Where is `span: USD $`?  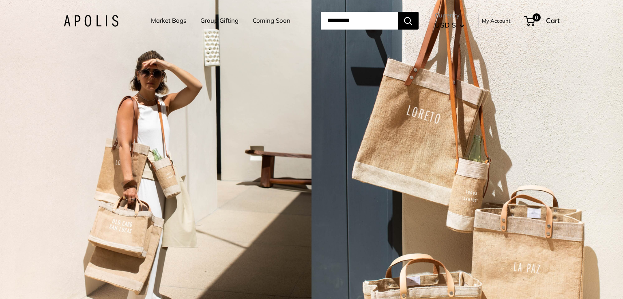 span: USD $ is located at coordinates (445, 25).